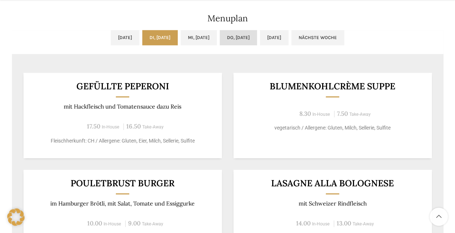 The image size is (455, 233). Describe the element at coordinates (95, 224) in the screenshot. I see `span: 10.00` at that location.